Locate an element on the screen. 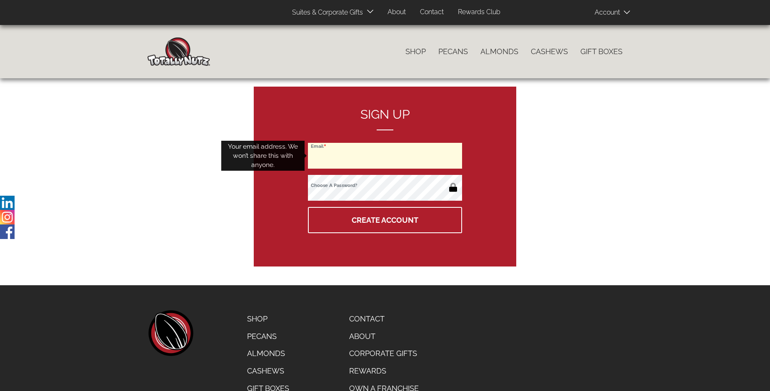 This screenshot has width=770, height=391. input: Email is located at coordinates (385, 156).